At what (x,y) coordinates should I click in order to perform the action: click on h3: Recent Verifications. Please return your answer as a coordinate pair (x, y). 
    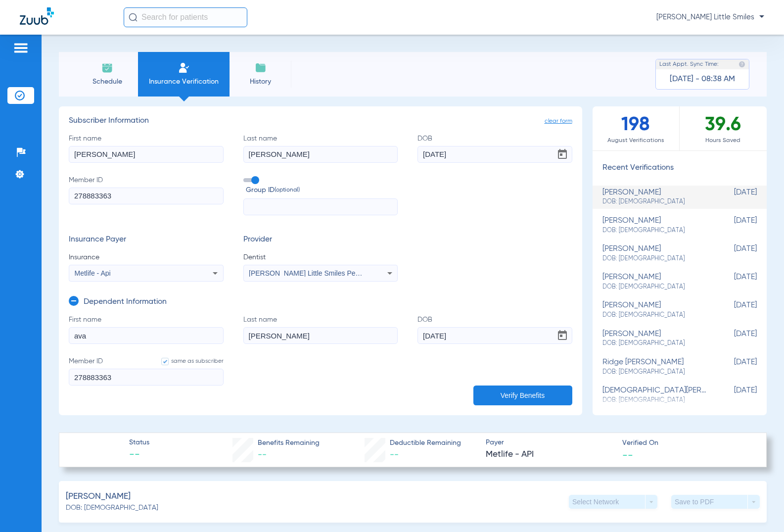
    Looking at the image, I should click on (680, 168).